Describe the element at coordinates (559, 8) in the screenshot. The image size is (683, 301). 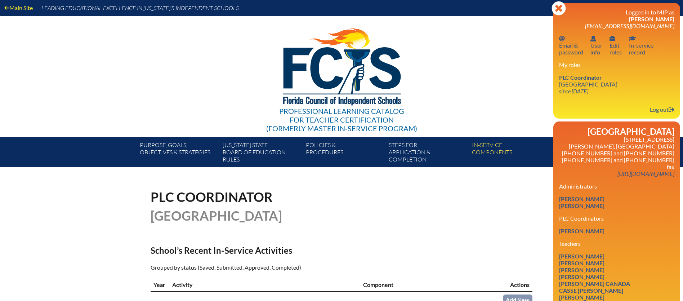
I see `svg: Close` at that location.